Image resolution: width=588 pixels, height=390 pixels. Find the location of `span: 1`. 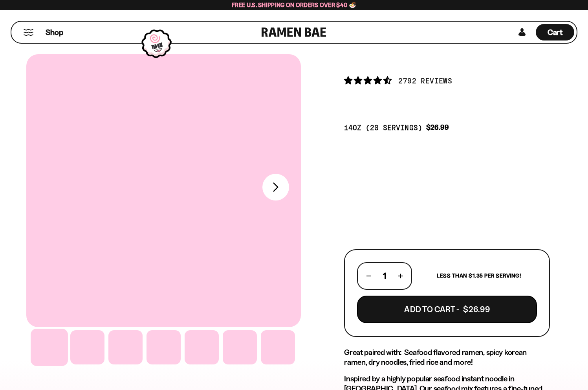

span: 1 is located at coordinates (385, 276).